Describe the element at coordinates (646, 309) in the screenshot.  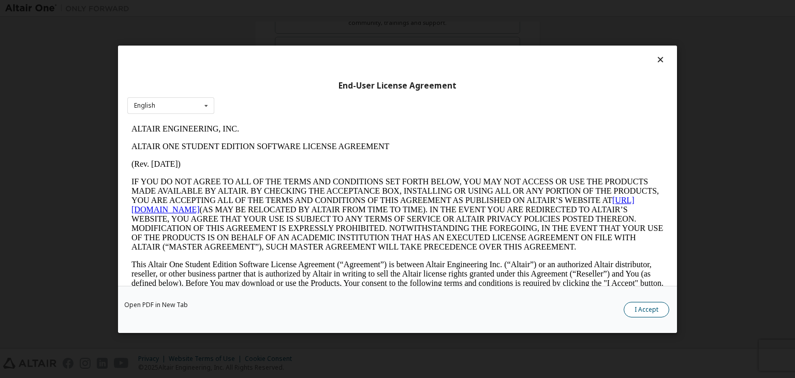
I see `button: I Accept` at that location.